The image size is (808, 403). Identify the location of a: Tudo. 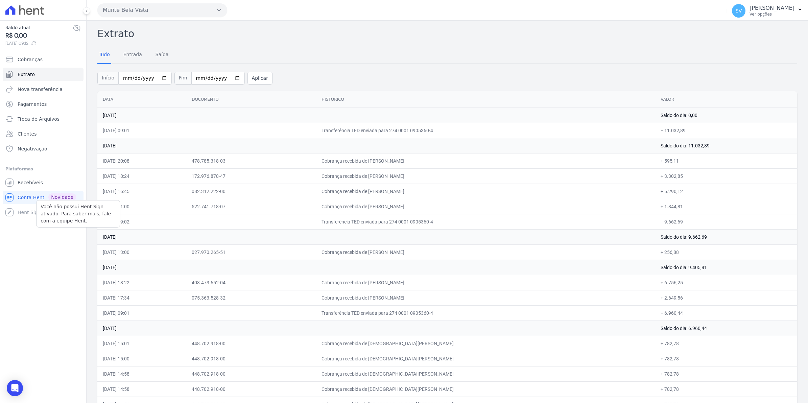
(104, 55).